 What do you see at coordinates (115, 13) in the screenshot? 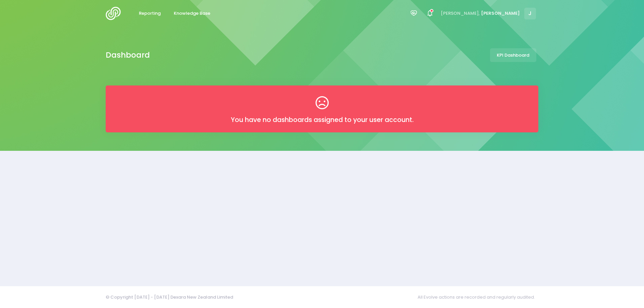
I see `img: Logo` at bounding box center [115, 13].